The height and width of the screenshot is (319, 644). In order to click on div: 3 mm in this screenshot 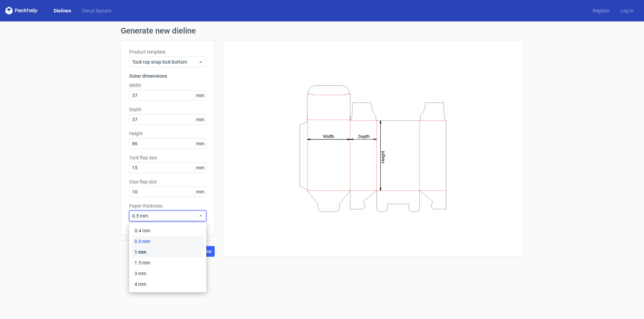, I will do `click(168, 274)`.